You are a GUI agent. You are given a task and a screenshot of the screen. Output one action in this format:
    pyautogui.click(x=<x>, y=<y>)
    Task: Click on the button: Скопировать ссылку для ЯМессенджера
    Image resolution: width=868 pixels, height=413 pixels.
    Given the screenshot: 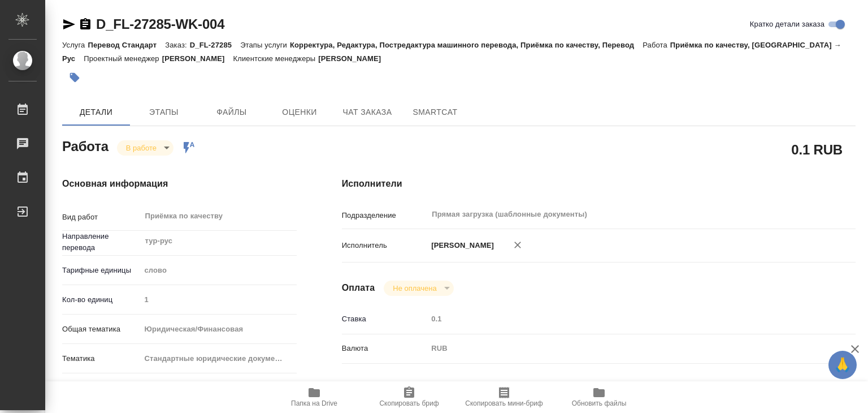 What is the action you would take?
    pyautogui.click(x=69, y=25)
    